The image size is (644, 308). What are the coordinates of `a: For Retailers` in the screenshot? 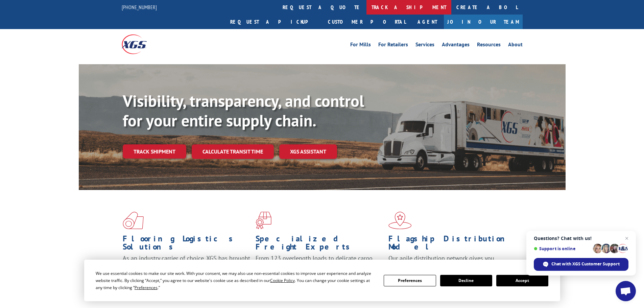 It's located at (393, 46).